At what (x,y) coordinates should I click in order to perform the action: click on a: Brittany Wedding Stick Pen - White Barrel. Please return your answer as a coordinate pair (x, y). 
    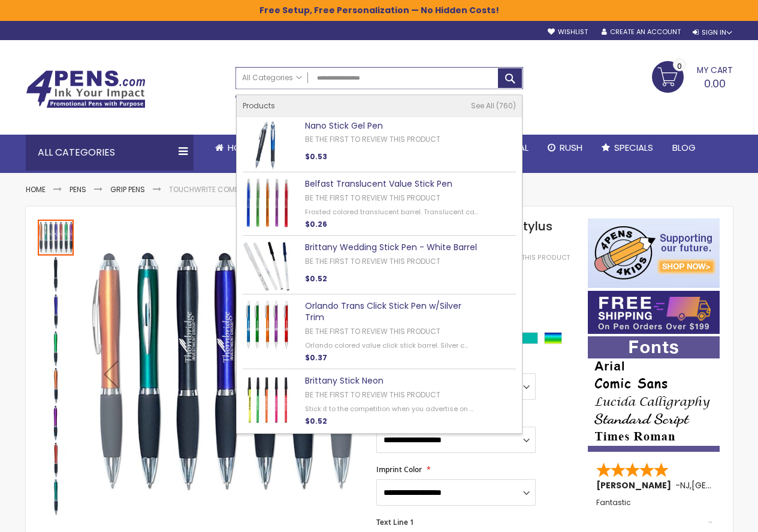
    Looking at the image, I should click on (391, 247).